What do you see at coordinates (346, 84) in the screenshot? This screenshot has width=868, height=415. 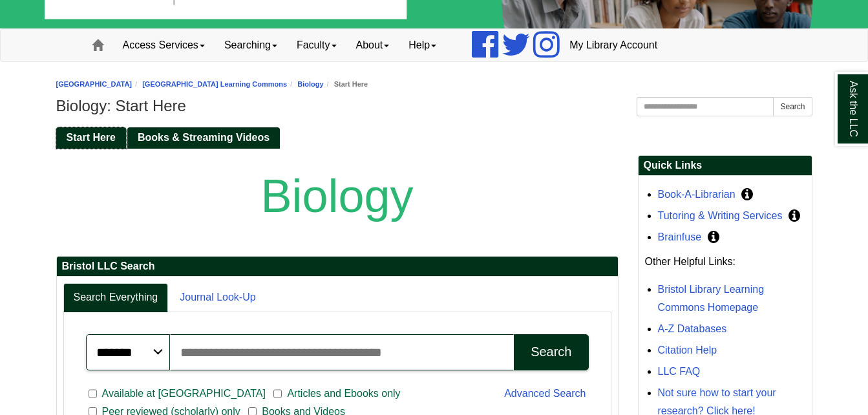 I see `li: Start Here` at bounding box center [346, 84].